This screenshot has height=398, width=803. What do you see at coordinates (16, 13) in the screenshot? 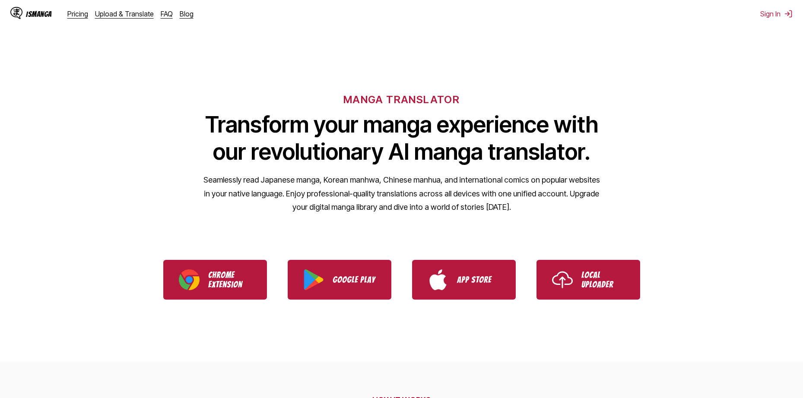
I see `img: IsManga Logo` at bounding box center [16, 13].